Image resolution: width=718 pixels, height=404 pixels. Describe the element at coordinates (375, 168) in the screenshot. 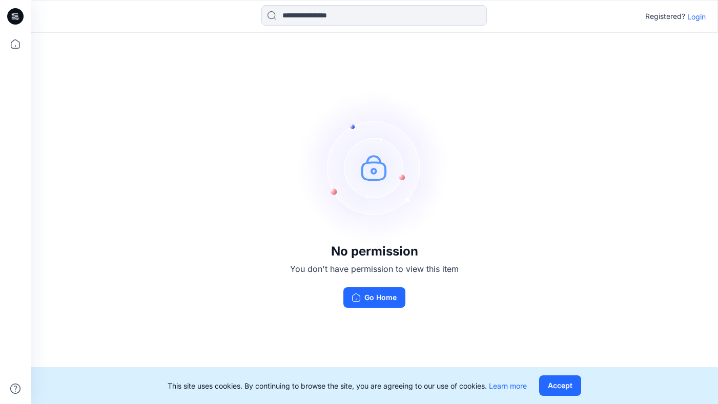

I see `img: no-perm.svg` at that location.